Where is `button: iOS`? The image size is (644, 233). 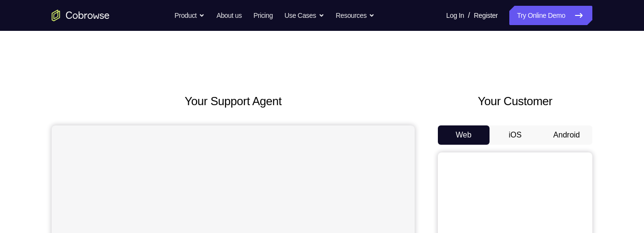 button: iOS is located at coordinates (515, 135).